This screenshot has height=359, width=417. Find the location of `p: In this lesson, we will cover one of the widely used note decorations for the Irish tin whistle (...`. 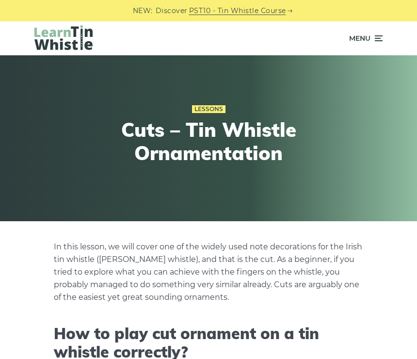

p: In this lesson, we will cover one of the widely used note decorations for the Irish tin whistle (... is located at coordinates (209, 272).